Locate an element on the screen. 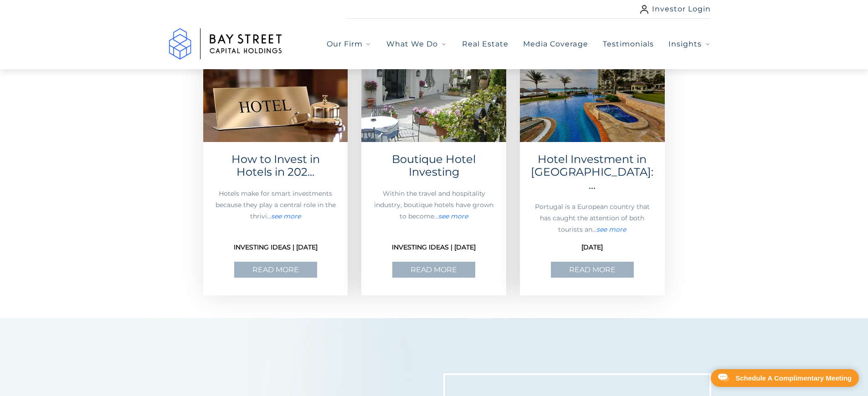 The image size is (868, 396). a: Go to home page is located at coordinates (226, 43).